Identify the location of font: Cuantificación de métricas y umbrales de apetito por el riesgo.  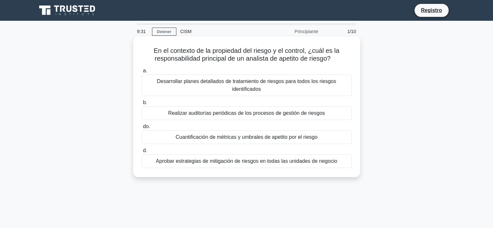
(247, 137).